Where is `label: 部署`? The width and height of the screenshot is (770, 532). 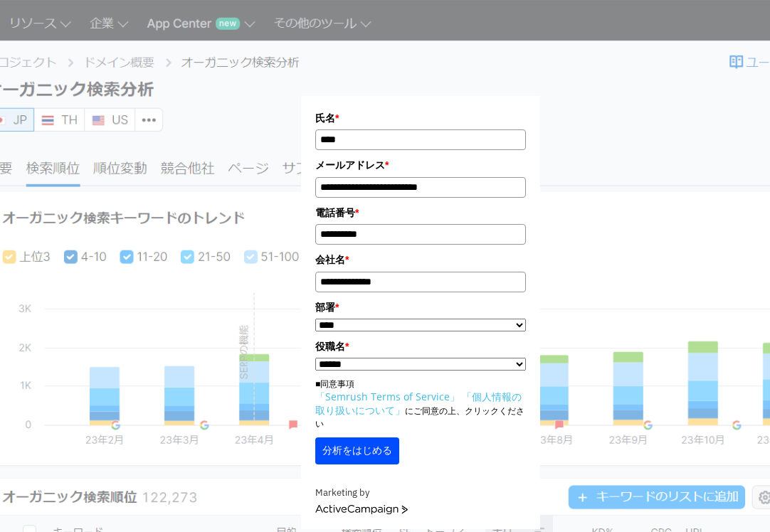 label: 部署 is located at coordinates (421, 307).